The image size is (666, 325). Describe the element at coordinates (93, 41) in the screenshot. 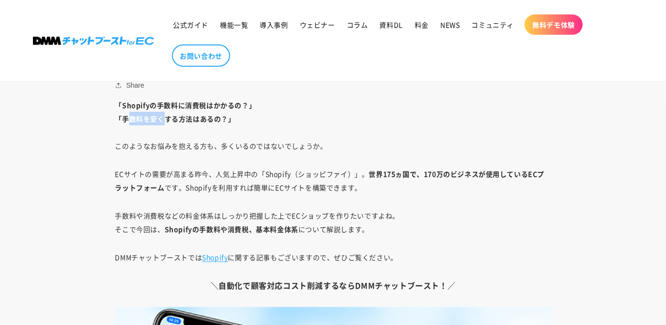

I see `img: 株式会社DMM Boost` at that location.